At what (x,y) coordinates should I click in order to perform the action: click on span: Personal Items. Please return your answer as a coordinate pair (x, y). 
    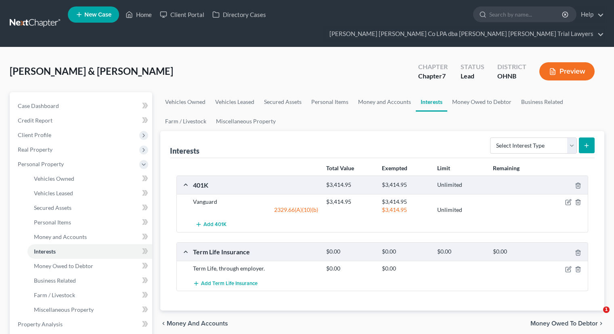
    Looking at the image, I should click on (52, 222).